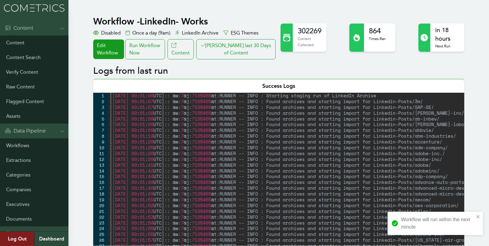 Image resolution: width=489 pixels, height=246 pixels. I want to click on div: Data Pipeline, so click(25, 131).